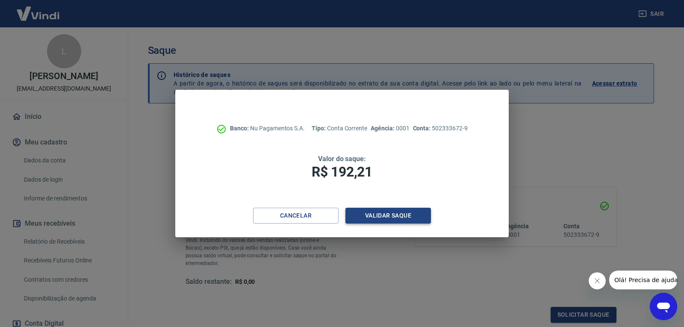  I want to click on span: Banco:, so click(240, 128).